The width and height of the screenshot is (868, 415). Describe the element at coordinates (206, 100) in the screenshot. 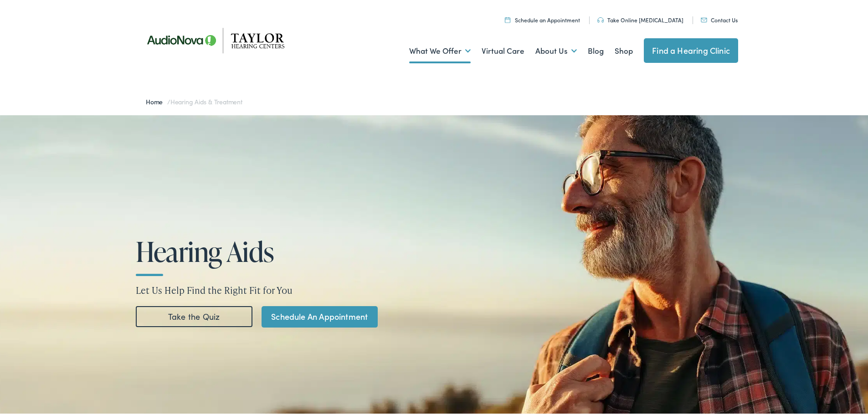

I see `span: Hearing Aids & Treatment` at that location.